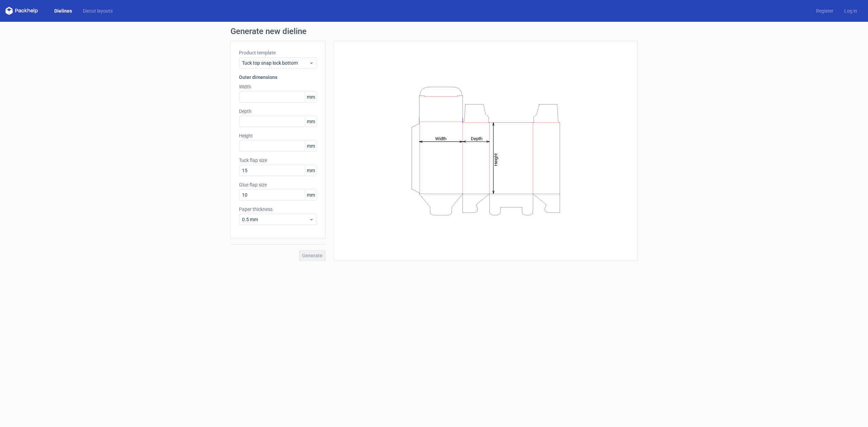 The image size is (868, 427). I want to click on a: Diecut layouts, so click(98, 11).